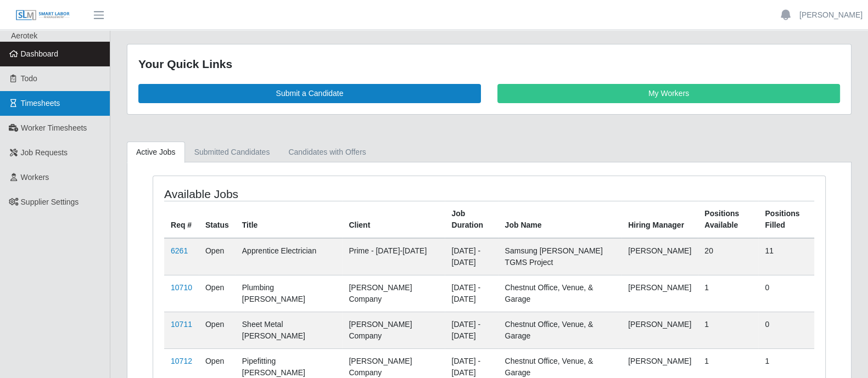  I want to click on a: 6261, so click(179, 251).